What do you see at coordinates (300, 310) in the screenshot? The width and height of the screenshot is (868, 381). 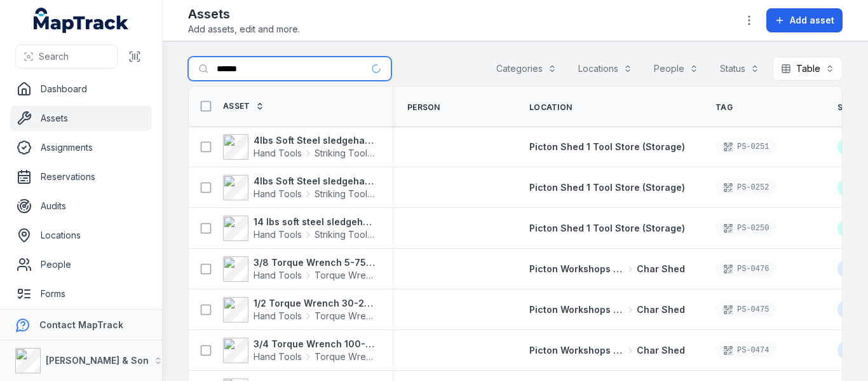 I see `a: 1/2 Torque Wrench 30-250 ft/lbs 4578Hand ToolsTorque Wrench` at bounding box center [300, 310].